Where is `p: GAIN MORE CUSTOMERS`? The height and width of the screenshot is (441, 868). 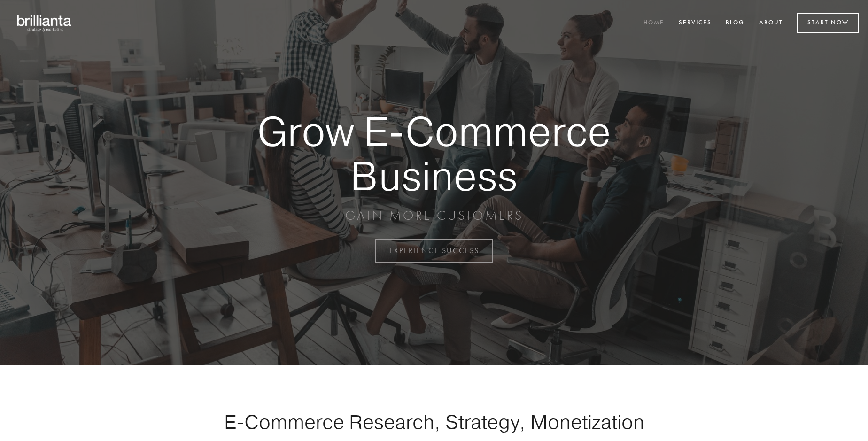
p: GAIN MORE CUSTOMERS is located at coordinates (434, 216).